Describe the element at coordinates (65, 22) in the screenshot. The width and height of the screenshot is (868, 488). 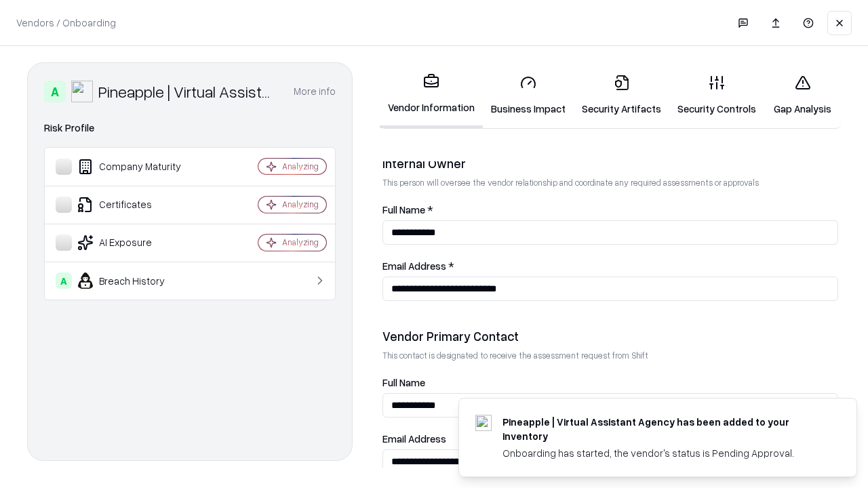
I see `p: Vendors / Onboarding` at that location.